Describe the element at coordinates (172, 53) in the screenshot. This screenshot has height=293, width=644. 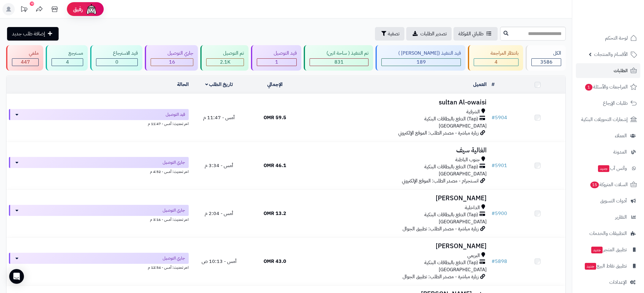
I see `div: جاري التوصيل` at that location.